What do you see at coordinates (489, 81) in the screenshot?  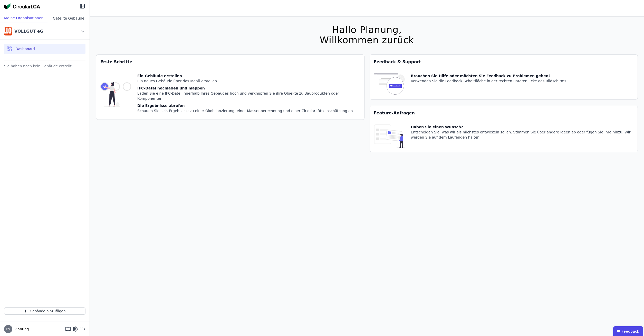 I see `div: Verwenden Sie die Feedback-Schaltfläche in der rechten unteren Ecke des Bildschirms.` at bounding box center [489, 81].